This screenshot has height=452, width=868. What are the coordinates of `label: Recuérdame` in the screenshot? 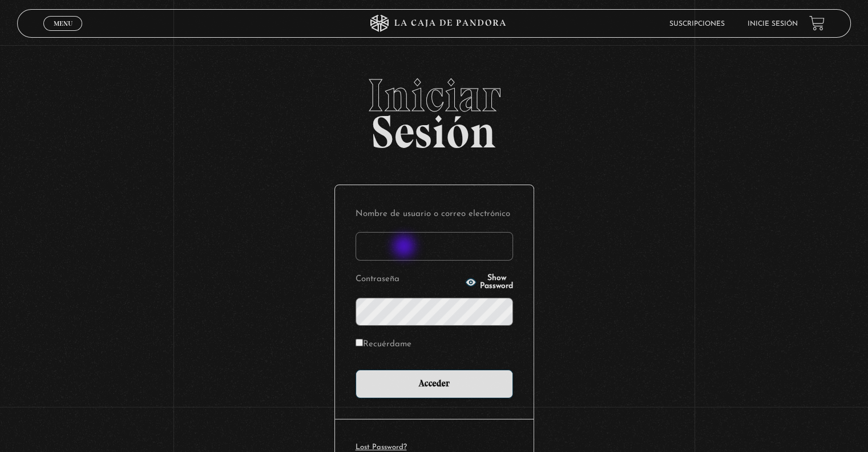 It's located at (384, 345).